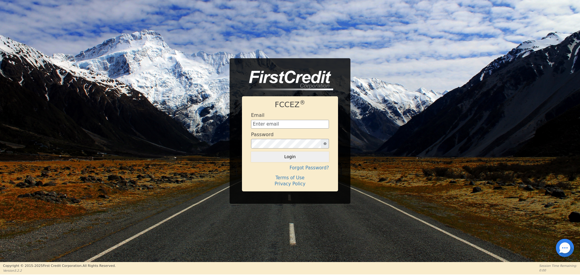 The height and width of the screenshot is (275, 580). Describe the element at coordinates (290, 168) in the screenshot. I see `h4: Forgot Password?` at that location.